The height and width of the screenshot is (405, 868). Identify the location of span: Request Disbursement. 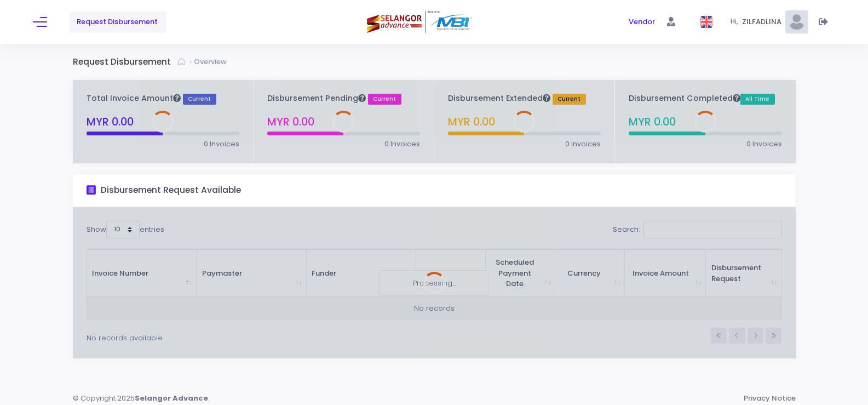
(117, 22).